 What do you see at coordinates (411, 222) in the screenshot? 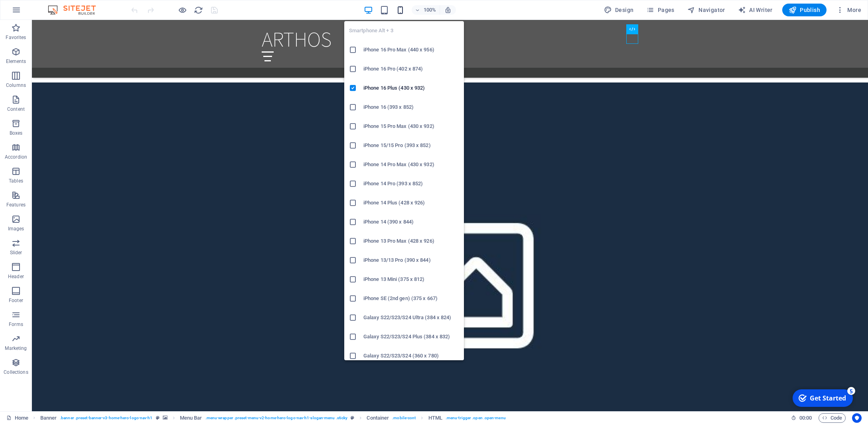
I see `h6: iPhone 14 (390 x 844)` at bounding box center [411, 222].